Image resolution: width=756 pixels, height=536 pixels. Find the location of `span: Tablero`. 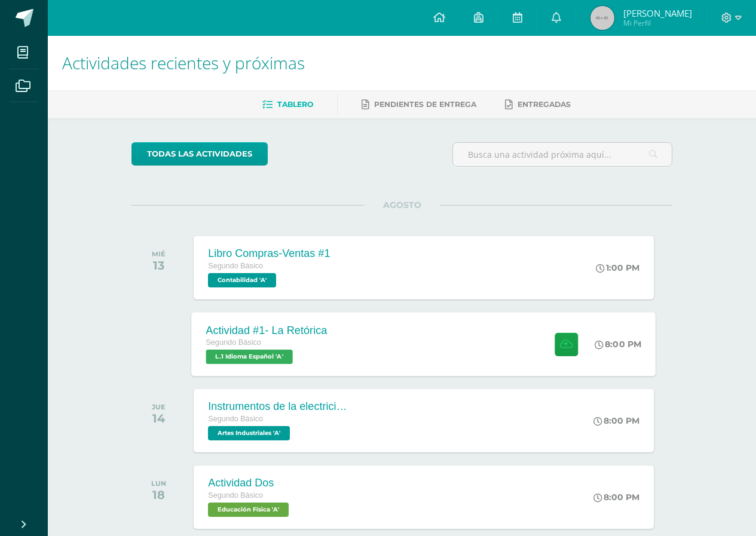

span: Tablero is located at coordinates (295, 104).